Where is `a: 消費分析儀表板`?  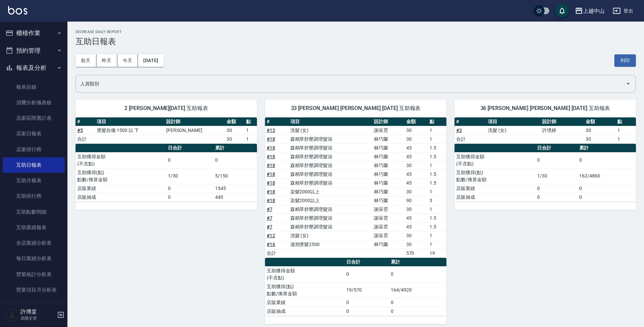
a: 消費分析儀表板 is located at coordinates (34, 103).